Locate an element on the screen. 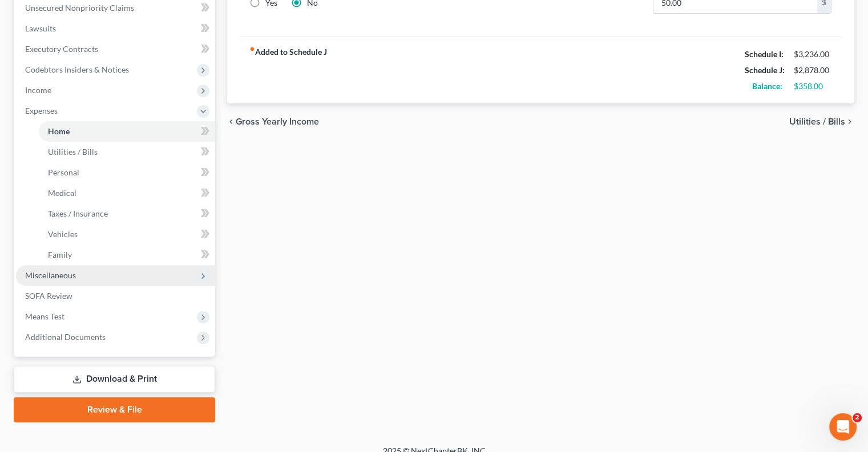  span: Gross Yearly Income is located at coordinates (277, 122).